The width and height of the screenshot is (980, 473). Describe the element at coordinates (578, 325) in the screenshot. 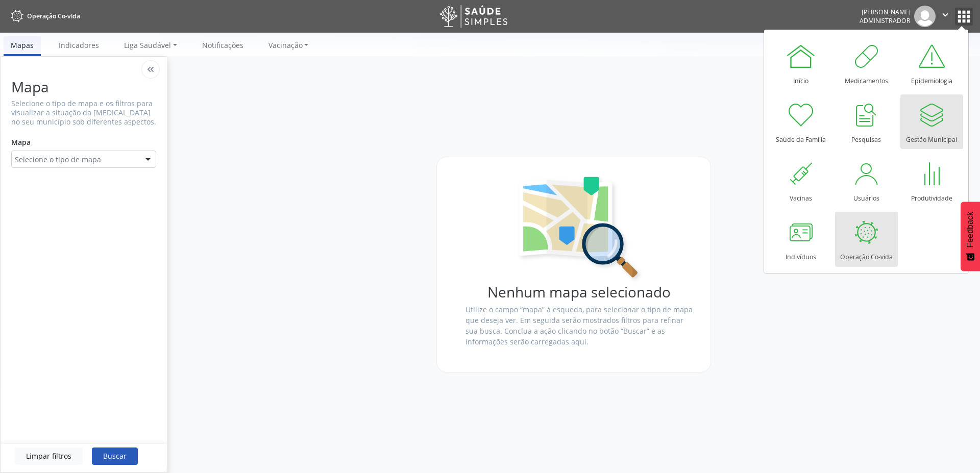

I see `p: Utilize o campo “mapa” à esqueda, para selecionar o tipo de mapa que deseja ver. Em seguida serão...` at that location.